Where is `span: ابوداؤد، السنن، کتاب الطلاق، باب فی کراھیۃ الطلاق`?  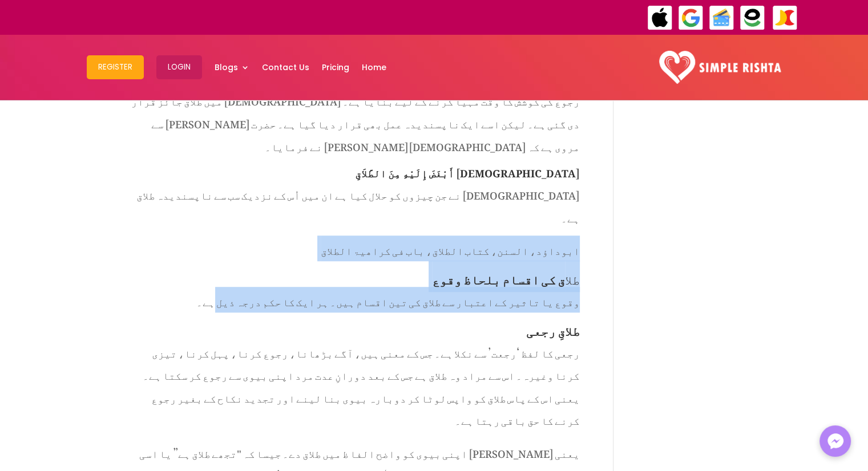
span: ابوداؤد، السنن، کتاب الطلاق، باب فی کراھیۃ الطلاق is located at coordinates (450, 248).